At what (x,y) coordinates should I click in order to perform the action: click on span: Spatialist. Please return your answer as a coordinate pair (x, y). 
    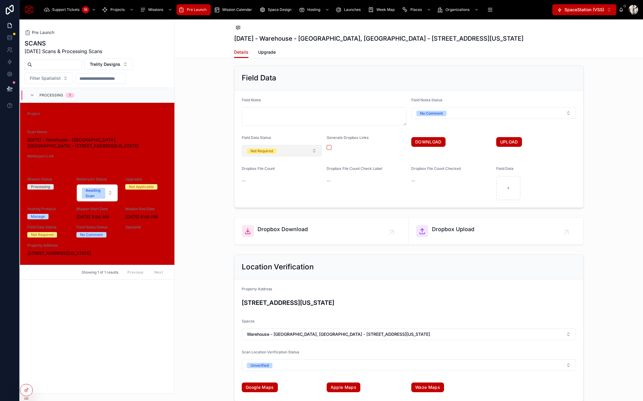
    Looking at the image, I should click on (146, 227).